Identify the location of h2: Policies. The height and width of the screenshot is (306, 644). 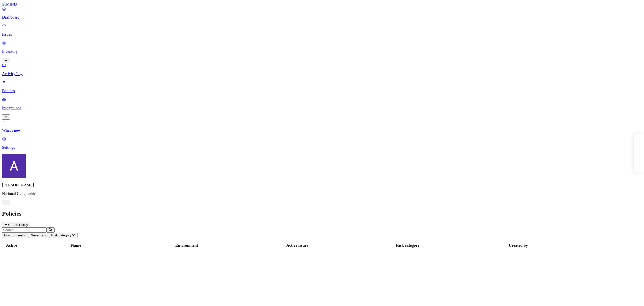
(322, 214).